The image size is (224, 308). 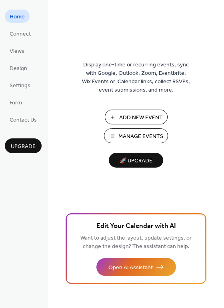 What do you see at coordinates (136, 117) in the screenshot?
I see `button: Add New Event` at bounding box center [136, 117].